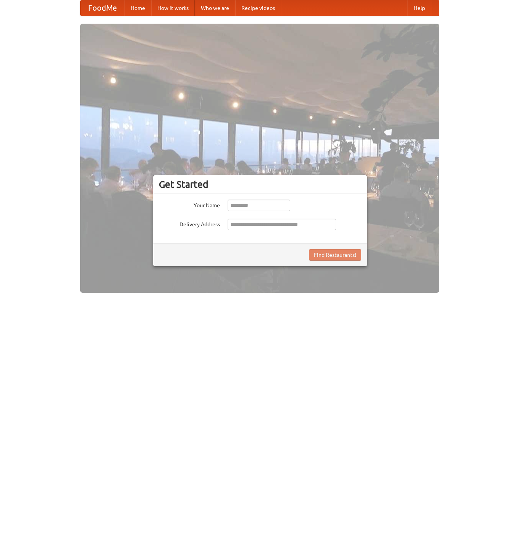  Describe the element at coordinates (335, 255) in the screenshot. I see `button: Find Restaurants!` at that location.